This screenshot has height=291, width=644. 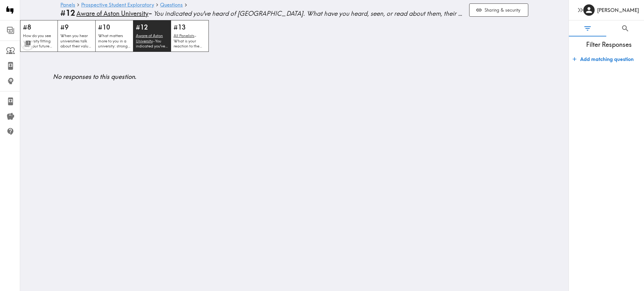 I want to click on a: #10What matters more to you in a university: strong employer links or being prestigious (e.g., Ru..., so click(x=114, y=36).